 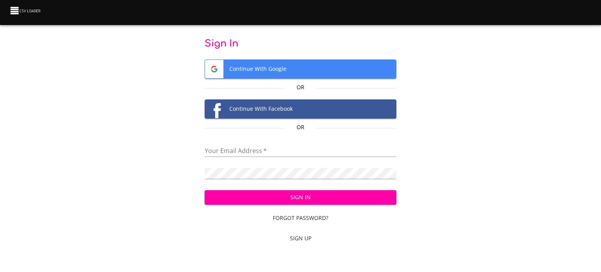 I want to click on button: Facebook logoContinue With Facebook, so click(x=301, y=109).